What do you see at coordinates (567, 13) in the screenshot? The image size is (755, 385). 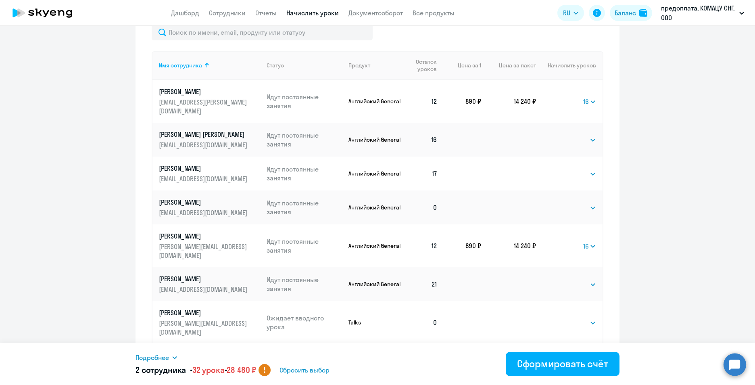 I see `span: RU` at bounding box center [567, 13].